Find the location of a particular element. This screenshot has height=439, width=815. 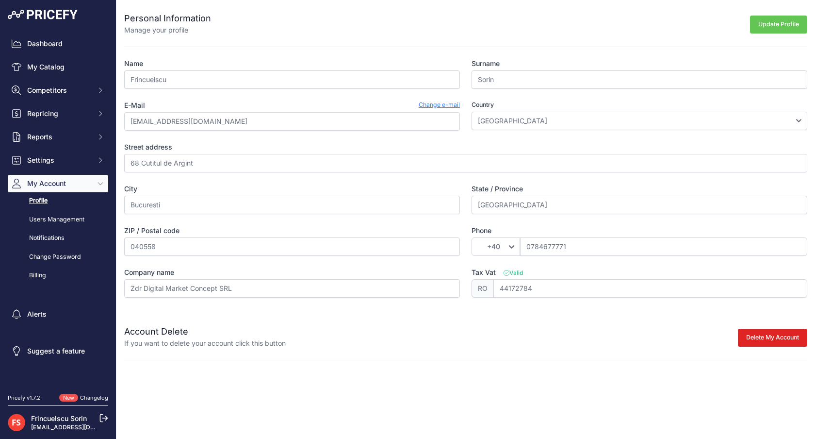

a: Billing is located at coordinates (58, 275).